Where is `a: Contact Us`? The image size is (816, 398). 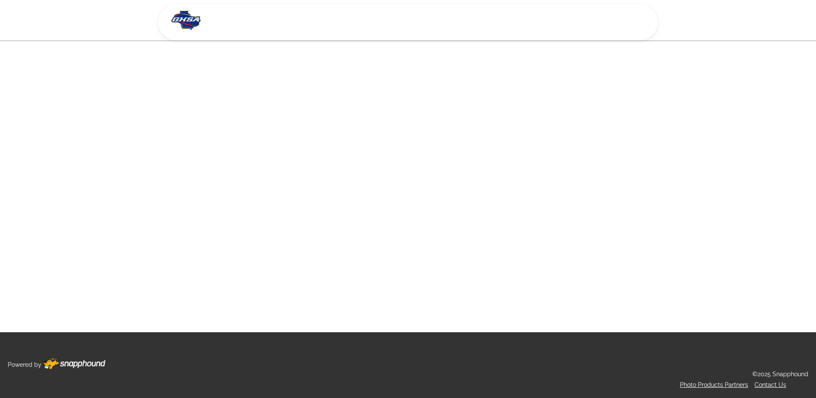
a: Contact Us is located at coordinates (770, 384).